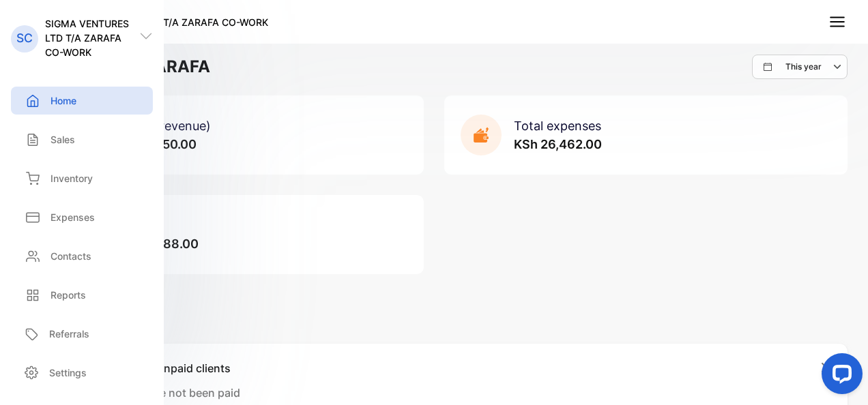 The width and height of the screenshot is (868, 405). Describe the element at coordinates (68, 372) in the screenshot. I see `p: Settings` at that location.